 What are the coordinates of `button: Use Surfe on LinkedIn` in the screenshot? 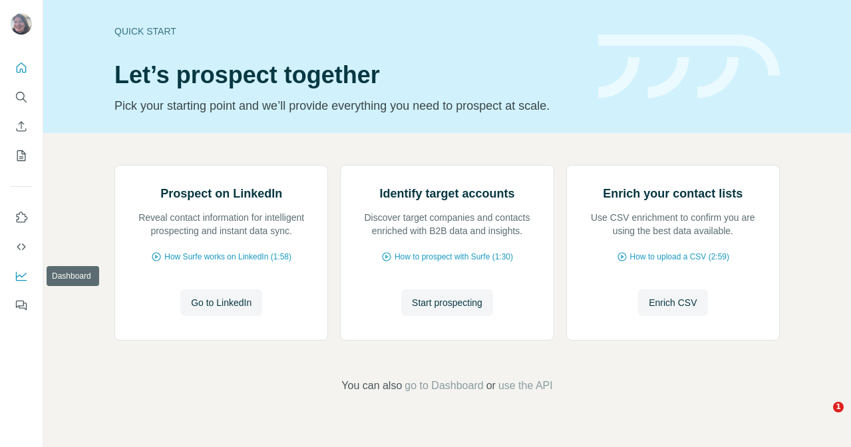 It's located at (21, 218).